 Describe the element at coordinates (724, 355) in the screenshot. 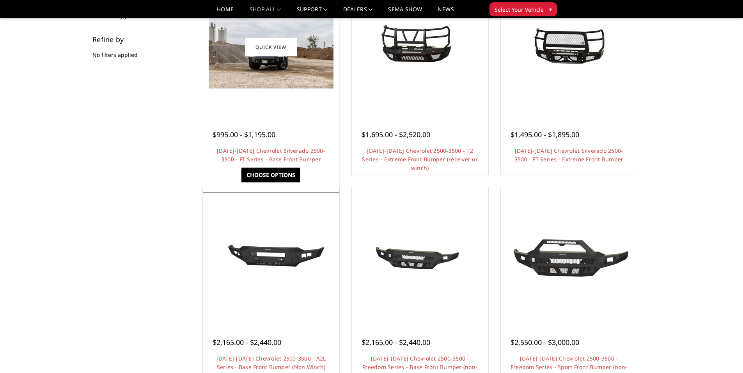

I see `div: Chat Widget` at that location.